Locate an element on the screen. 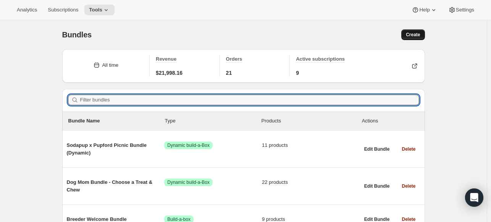 Image resolution: width=491 pixels, height=222 pixels. span: Tools is located at coordinates (95, 10).